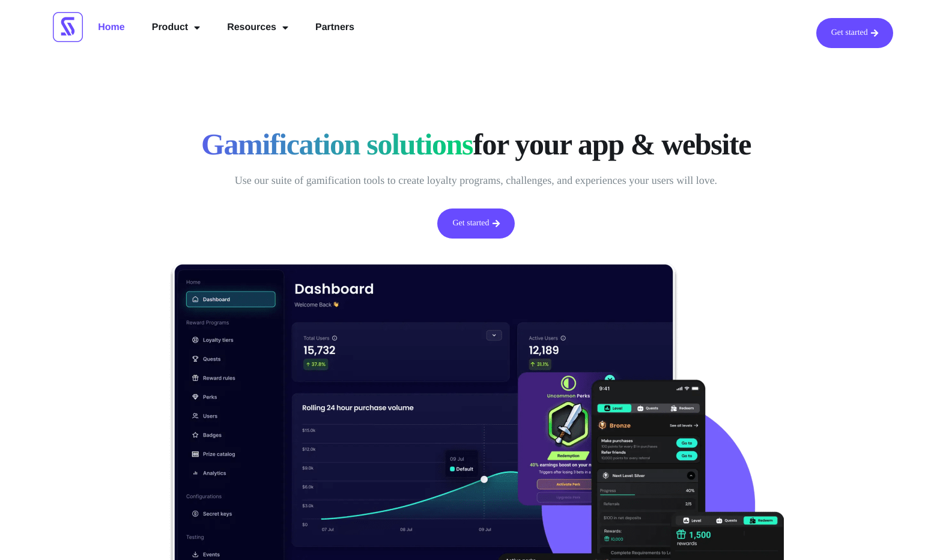  Describe the element at coordinates (334, 27) in the screenshot. I see `a: Partners` at that location.